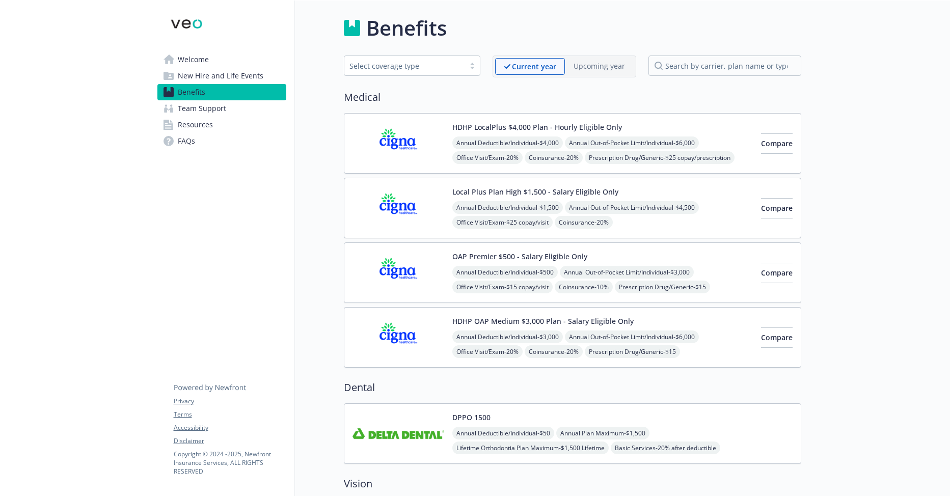  What do you see at coordinates (230, 401) in the screenshot?
I see `a: Privacy` at bounding box center [230, 401].